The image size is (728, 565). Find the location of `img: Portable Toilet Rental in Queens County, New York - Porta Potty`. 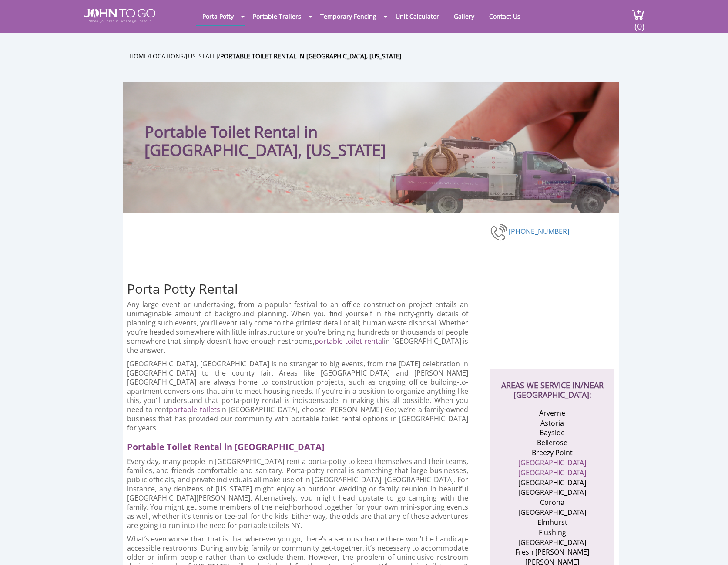

img: Portable Toilet Rental in Queens County, New York - Porta Potty is located at coordinates (500, 232).